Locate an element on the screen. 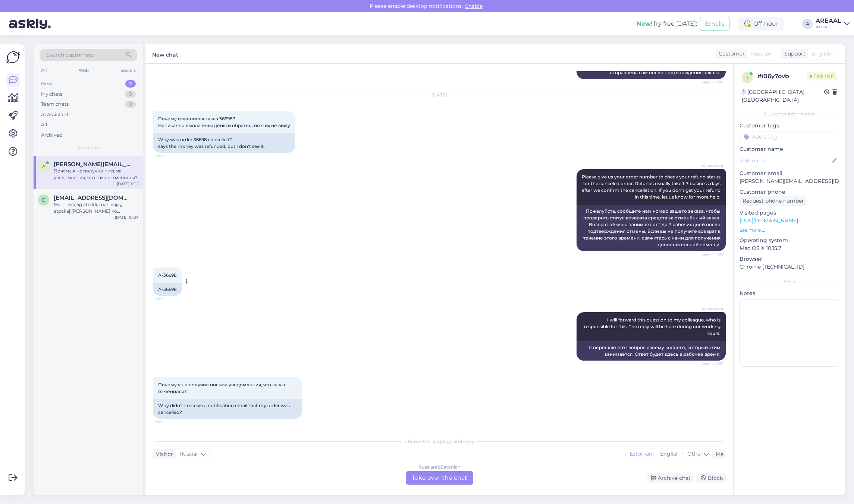 Image resolution: width=854 pixels, height=504 pixels. div: Extra is located at coordinates (789, 282).